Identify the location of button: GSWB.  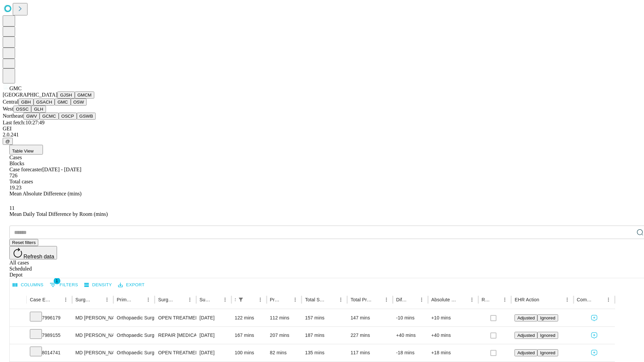
(86, 116).